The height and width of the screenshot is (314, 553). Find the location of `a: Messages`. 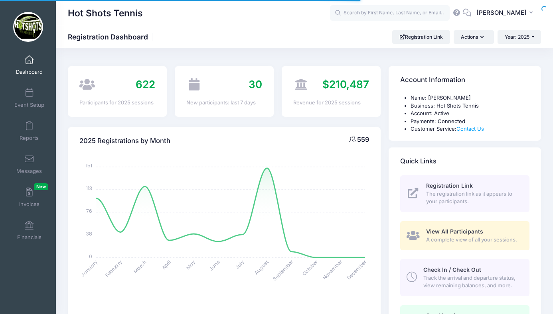

a: Messages is located at coordinates (29, 164).